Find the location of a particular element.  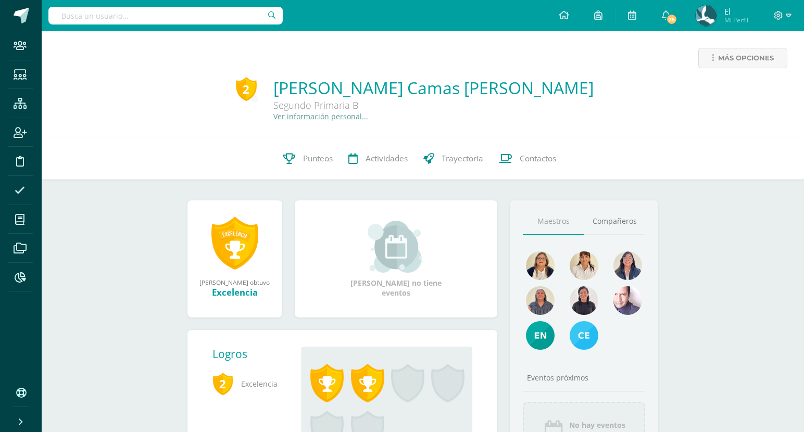

span: Punteos is located at coordinates (318, 158).